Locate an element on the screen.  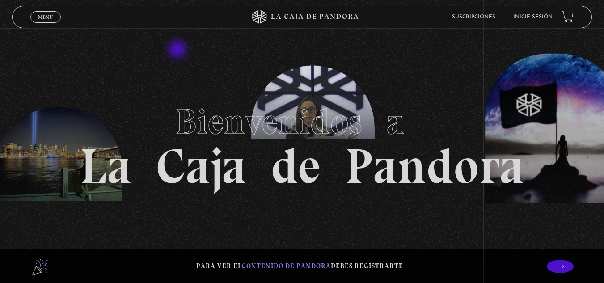
a: Suscripciones is located at coordinates (473, 17).